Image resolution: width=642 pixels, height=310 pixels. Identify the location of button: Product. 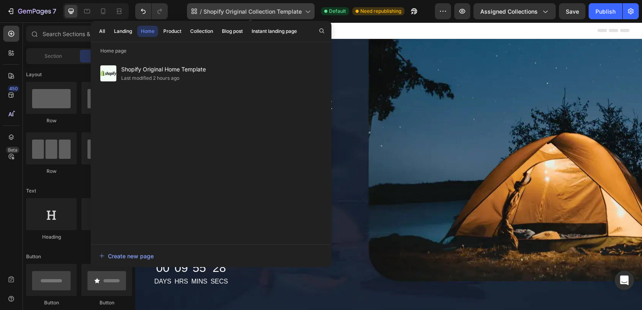
(172, 31).